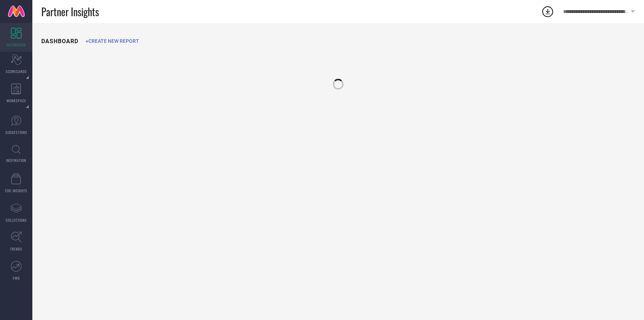 This screenshot has width=644, height=320. What do you see at coordinates (16, 101) in the screenshot?
I see `span: WORKSPACE` at bounding box center [16, 101].